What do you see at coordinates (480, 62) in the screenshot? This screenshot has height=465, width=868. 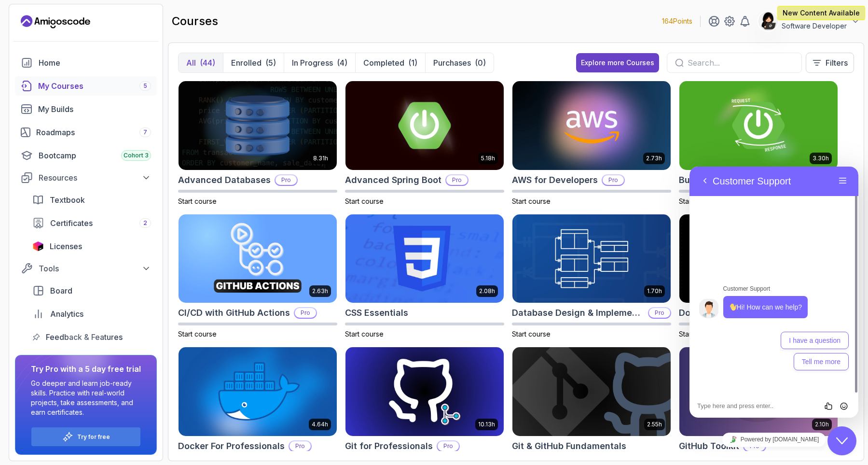 I see `div: (0)` at bounding box center [480, 62].